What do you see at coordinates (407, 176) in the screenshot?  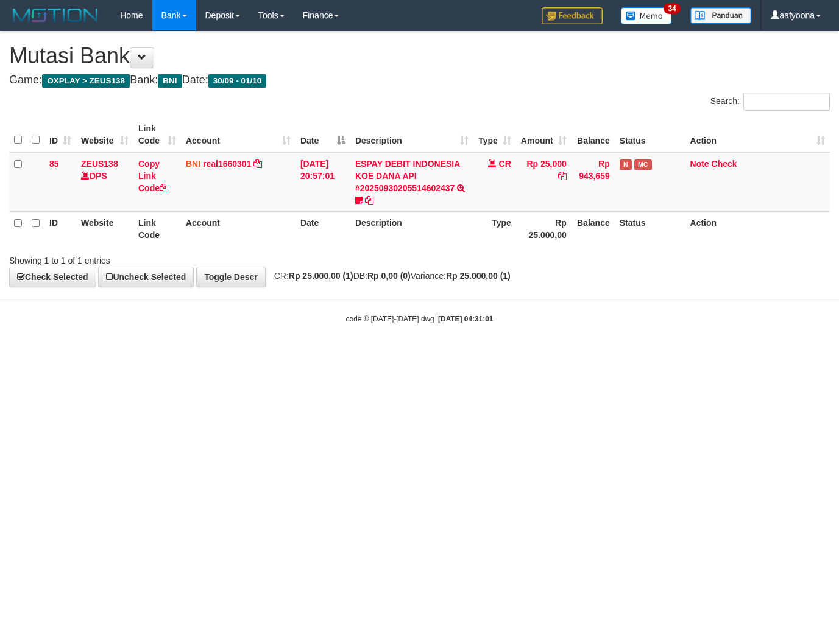 I see `a: ESPAY DEBIT INDONESIA KOE DANA API #20250930205514602437` at bounding box center [407, 176].